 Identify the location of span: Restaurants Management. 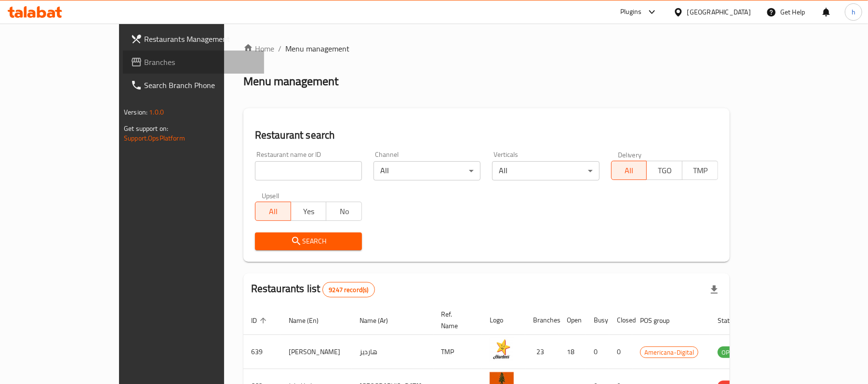
(200, 39).